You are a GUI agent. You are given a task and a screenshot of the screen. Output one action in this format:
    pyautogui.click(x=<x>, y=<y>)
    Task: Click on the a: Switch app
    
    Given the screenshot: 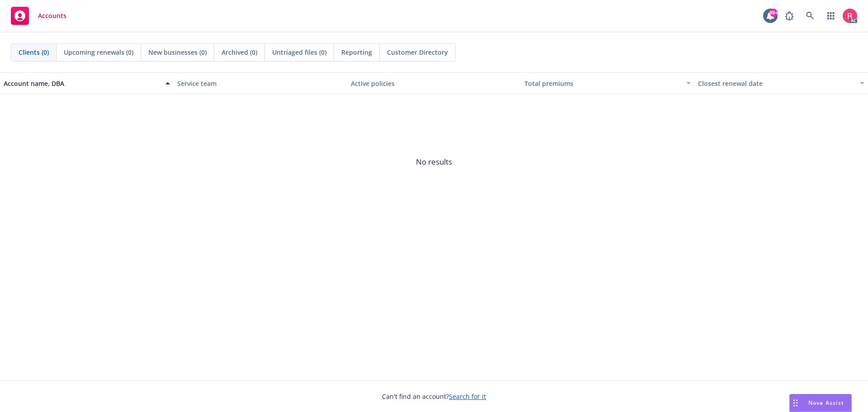 What is the action you would take?
    pyautogui.click(x=831, y=16)
    